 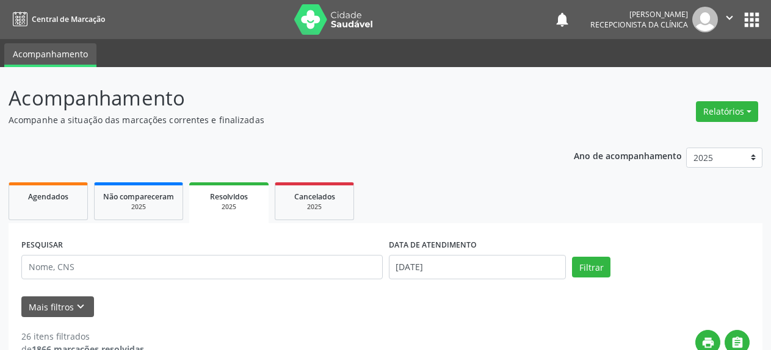 I want to click on input: Nome, CNS, so click(x=202, y=267).